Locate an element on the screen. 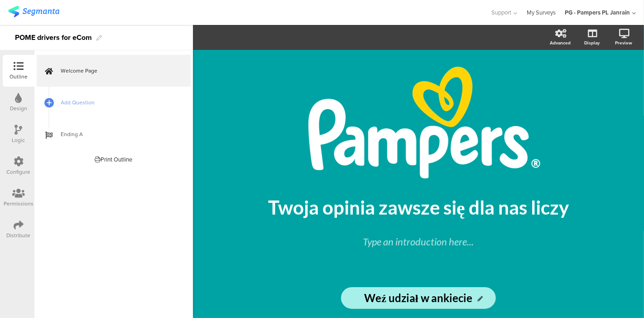  div: Advanced is located at coordinates (560, 43).